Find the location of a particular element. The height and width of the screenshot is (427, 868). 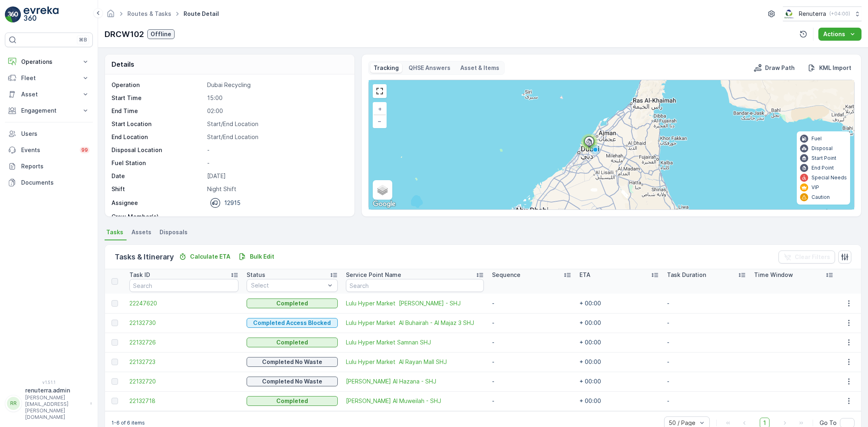

a: 22132723 is located at coordinates (184, 362).